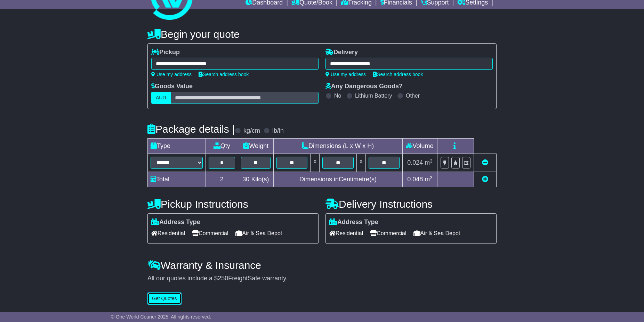 The width and height of the screenshot is (644, 322). I want to click on label: Any Dangerous Goods?, so click(364, 86).